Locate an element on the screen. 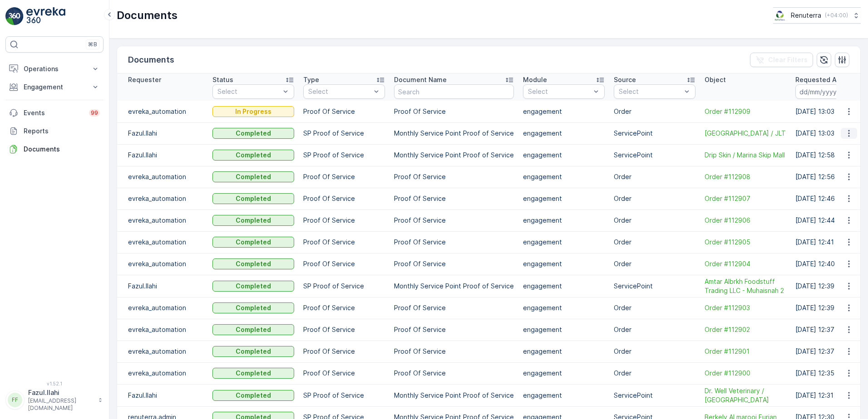 The width and height of the screenshot is (868, 419). span: Drip Skin / Marina Skip Mall is located at coordinates (745, 155).